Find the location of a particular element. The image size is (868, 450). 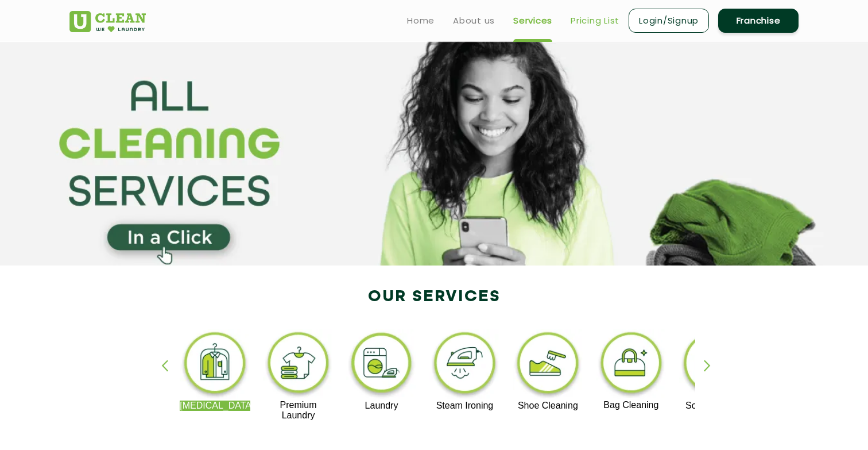

p: Premium Laundry is located at coordinates (298, 410).